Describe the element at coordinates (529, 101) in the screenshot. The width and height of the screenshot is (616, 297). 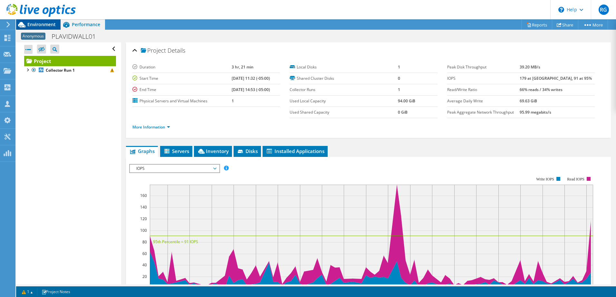
I see `b: 69.63 GiB` at that location.